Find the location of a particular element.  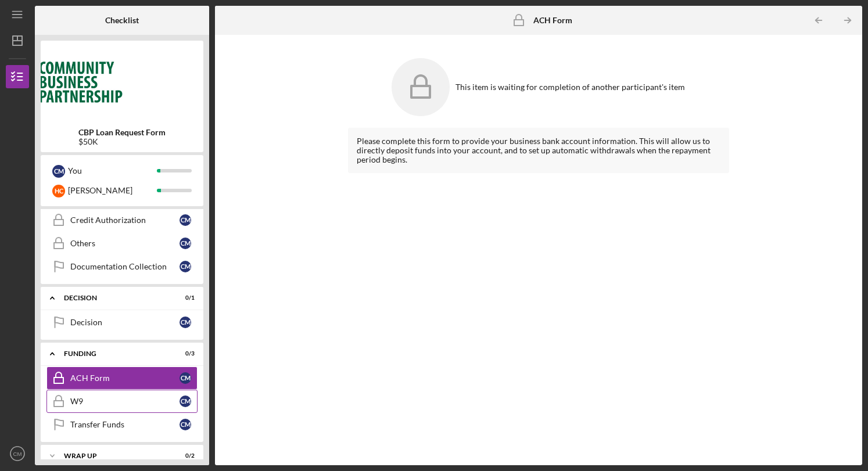

div: $50K is located at coordinates (122, 142).